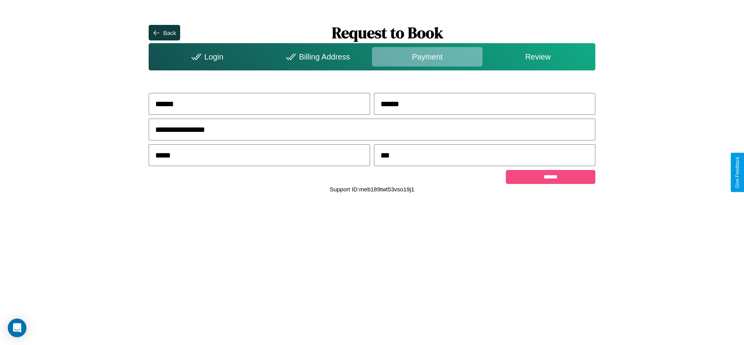  Describe the element at coordinates (17, 328) in the screenshot. I see `div: Open Intercom Messenger` at that location.